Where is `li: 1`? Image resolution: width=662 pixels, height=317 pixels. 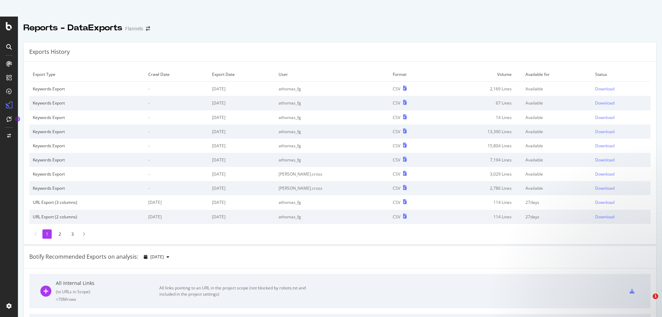 li: 1 is located at coordinates (47, 234).